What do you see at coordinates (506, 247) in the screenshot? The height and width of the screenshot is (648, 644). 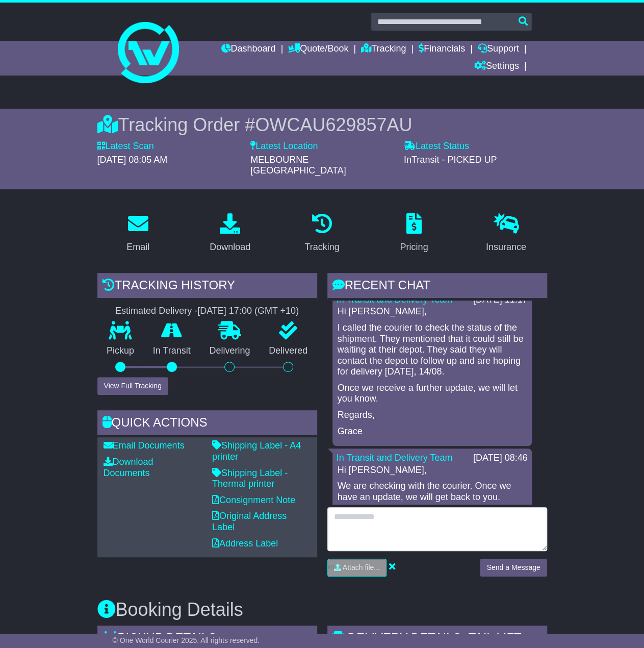 I see `div: Insurance` at bounding box center [506, 247].